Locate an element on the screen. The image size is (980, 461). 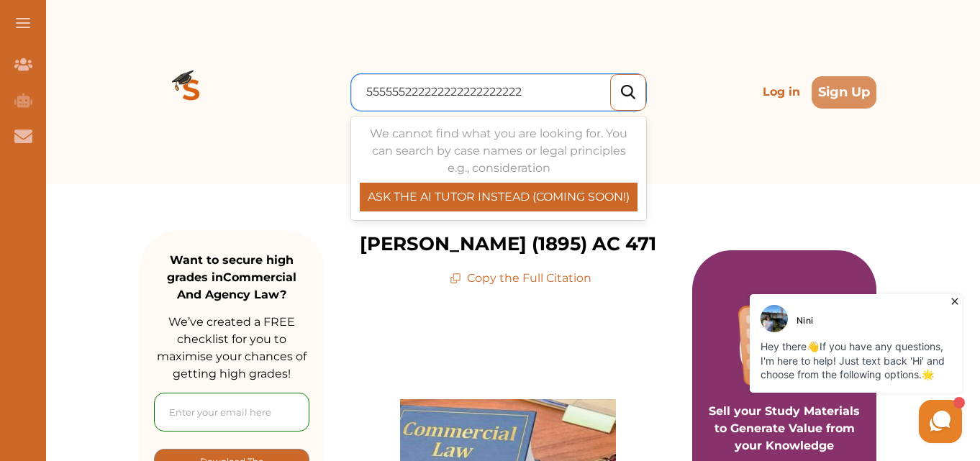
img: search_icon is located at coordinates (628, 92).